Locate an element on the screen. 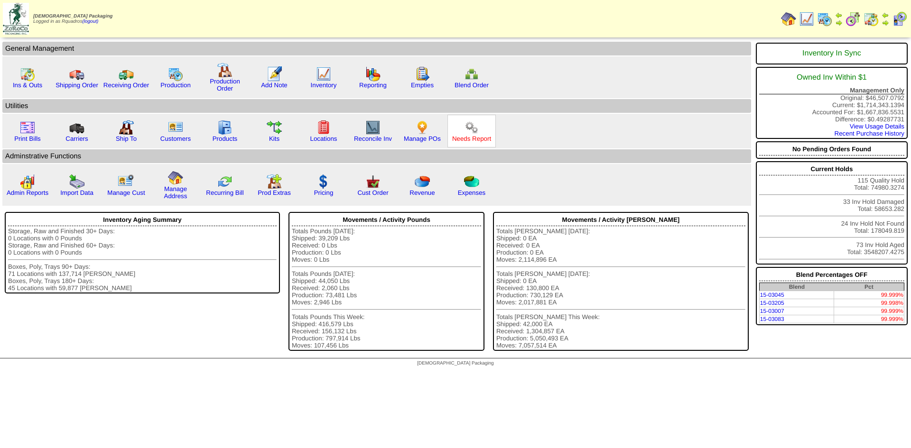 This screenshot has width=911, height=448. div: Owned Inv Within $1 is located at coordinates (831, 78).